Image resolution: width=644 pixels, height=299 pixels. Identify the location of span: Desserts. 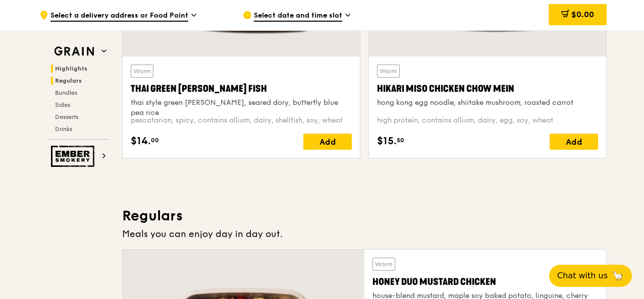
(66, 117).